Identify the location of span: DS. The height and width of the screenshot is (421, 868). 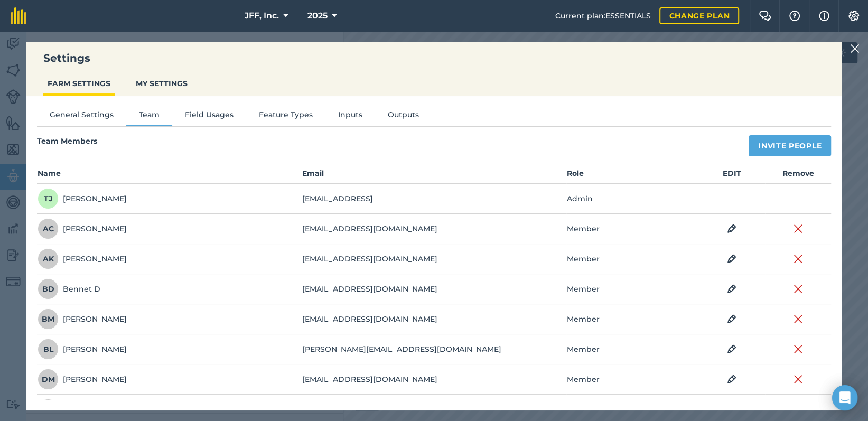
(48, 409).